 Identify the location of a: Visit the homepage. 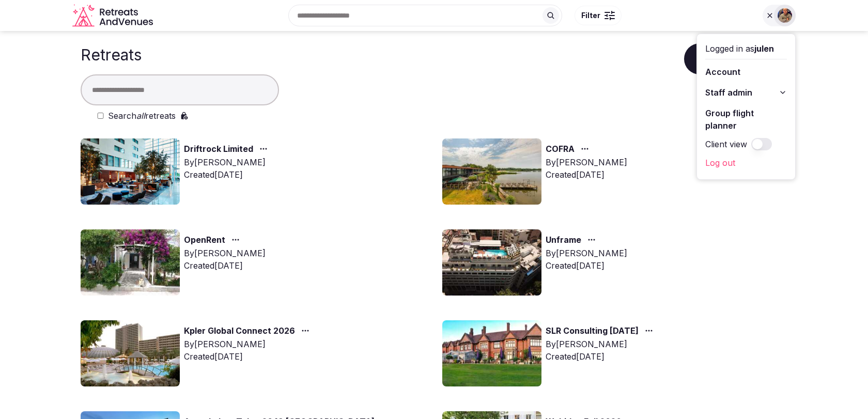
(114, 16).